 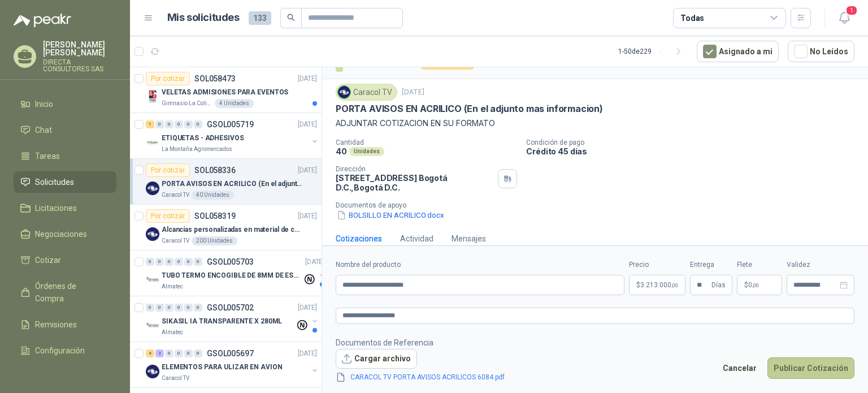 What do you see at coordinates (692, 18) in the screenshot?
I see `div: Todas` at bounding box center [692, 18].